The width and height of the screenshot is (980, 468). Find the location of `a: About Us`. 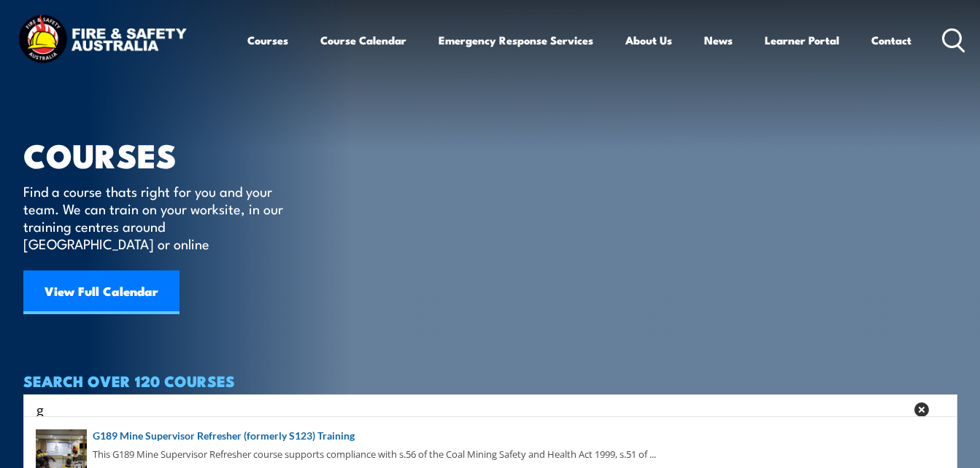

a: About Us is located at coordinates (648, 40).